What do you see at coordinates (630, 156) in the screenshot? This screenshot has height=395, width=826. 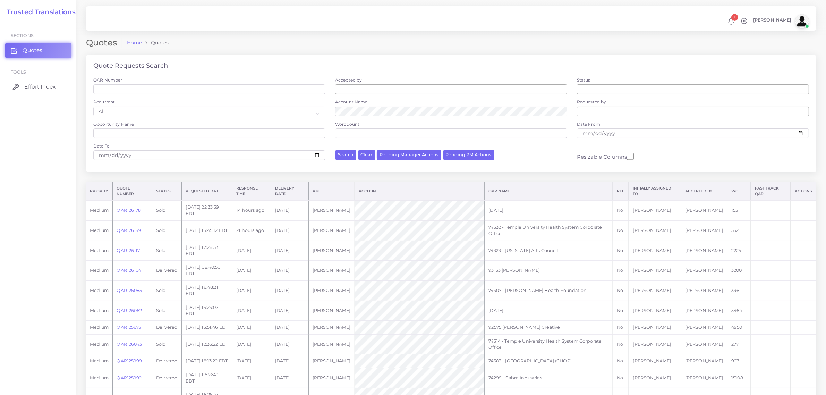 I see `input: Resizable Columns` at bounding box center [630, 156].